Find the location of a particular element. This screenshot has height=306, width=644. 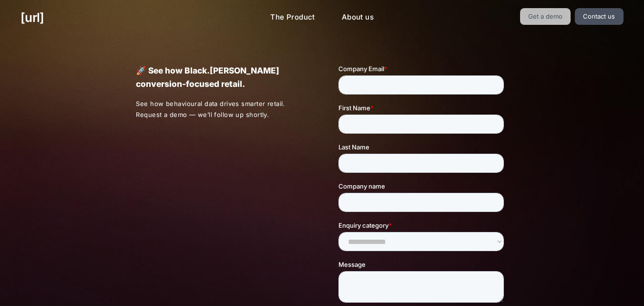

a: About us is located at coordinates (357, 17).